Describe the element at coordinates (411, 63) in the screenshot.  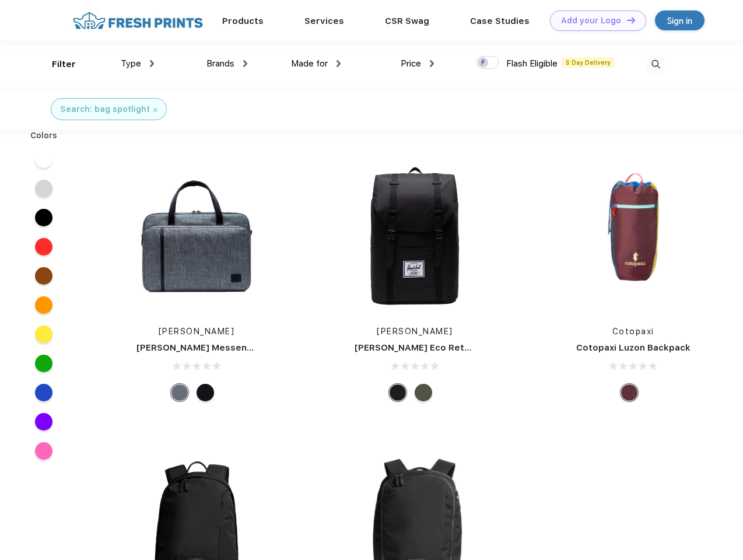
I see `span: Price` at that location.